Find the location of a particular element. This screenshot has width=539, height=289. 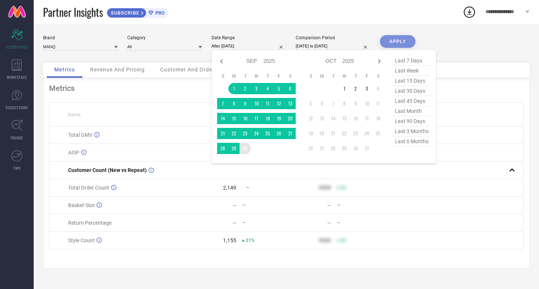

td: Fri Sep 05 2025 is located at coordinates (279, 89).